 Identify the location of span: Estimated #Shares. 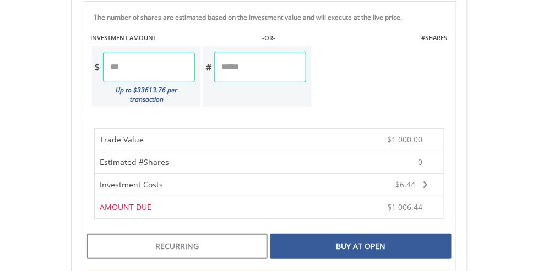
(135, 162).